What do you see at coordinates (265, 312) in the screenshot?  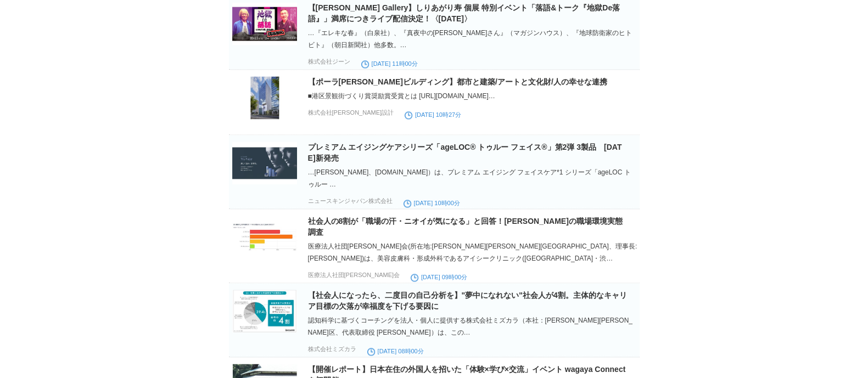 I see `img: 114578-35-6c97011e660cd32efd50fdc410fe8a4f-3840x2615.png` at bounding box center [265, 312].